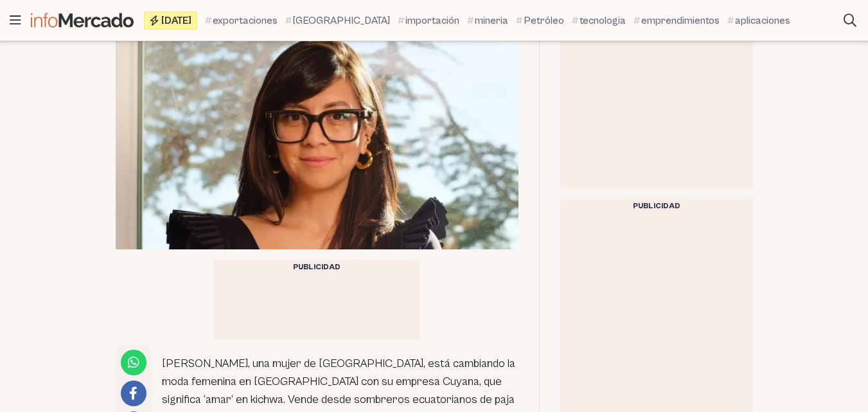 The width and height of the screenshot is (868, 412). I want to click on span: tecnologia, so click(602, 20).